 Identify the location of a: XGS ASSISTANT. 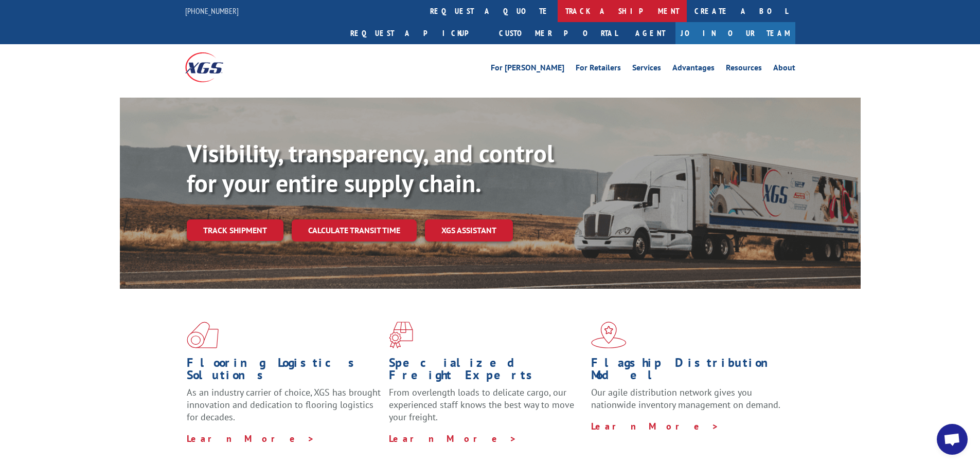
(469, 231).